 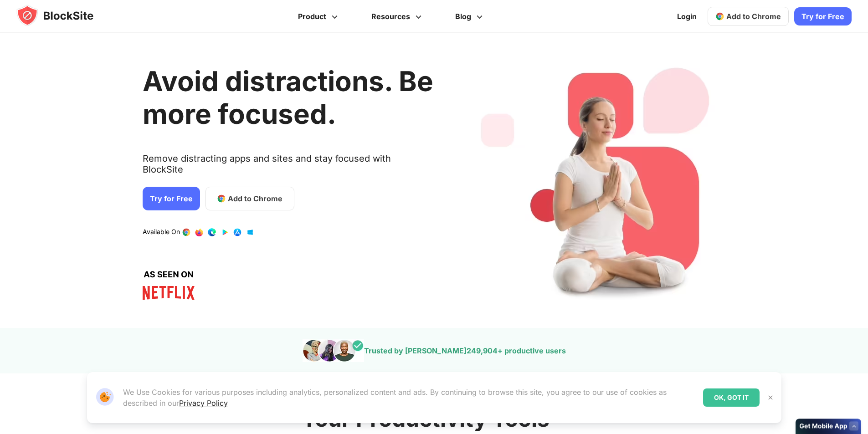 What do you see at coordinates (161, 232) in the screenshot?
I see `text: Available On` at bounding box center [161, 232].